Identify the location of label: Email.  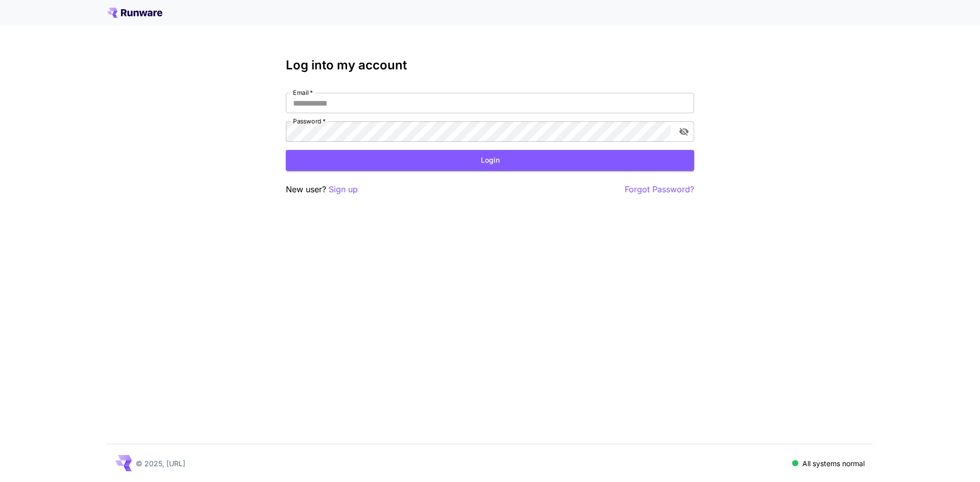
(303, 92).